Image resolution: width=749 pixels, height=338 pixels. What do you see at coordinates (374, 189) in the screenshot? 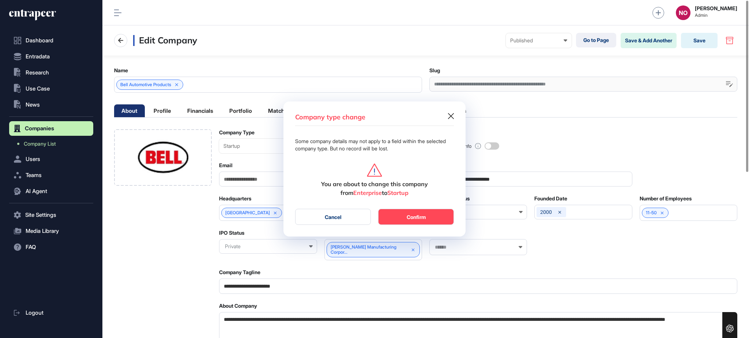
I see `div: You are about to change this company from to` at bounding box center [374, 189].